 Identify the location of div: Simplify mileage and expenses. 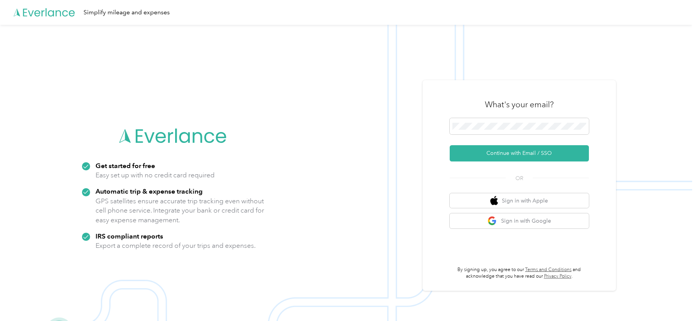
(126, 12).